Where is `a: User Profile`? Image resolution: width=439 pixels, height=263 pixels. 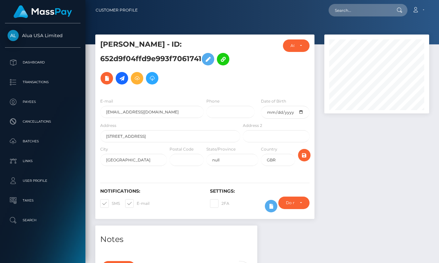
a: User Profile is located at coordinates (43, 181).